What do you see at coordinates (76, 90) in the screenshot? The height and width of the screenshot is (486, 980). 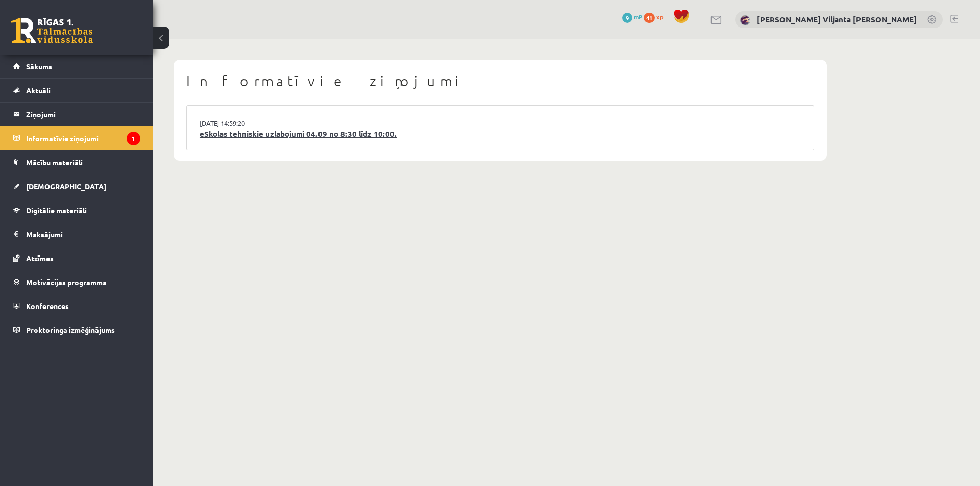 I see `a: Aktuāli` at bounding box center [76, 90].